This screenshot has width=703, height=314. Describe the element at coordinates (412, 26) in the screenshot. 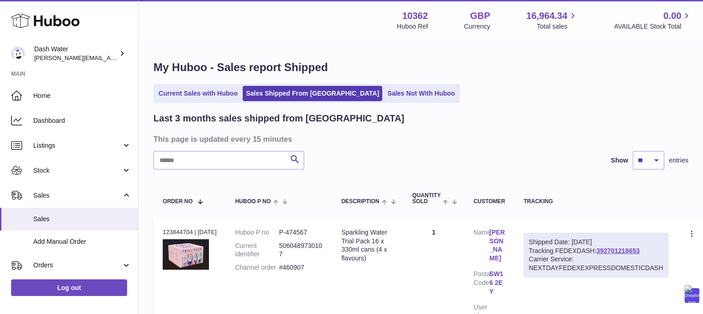

I see `div: Huboo Ref` at that location.